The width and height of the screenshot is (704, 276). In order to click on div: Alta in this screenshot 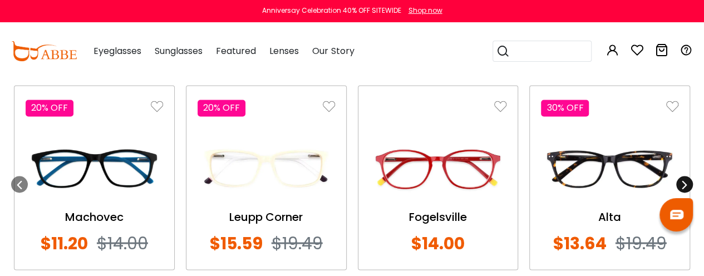, I will do `click(609, 216)`.